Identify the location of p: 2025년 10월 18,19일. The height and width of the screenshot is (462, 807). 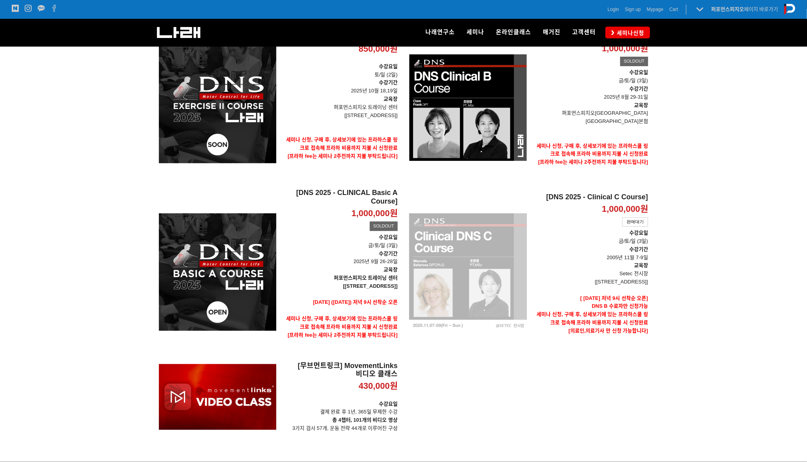
(340, 87).